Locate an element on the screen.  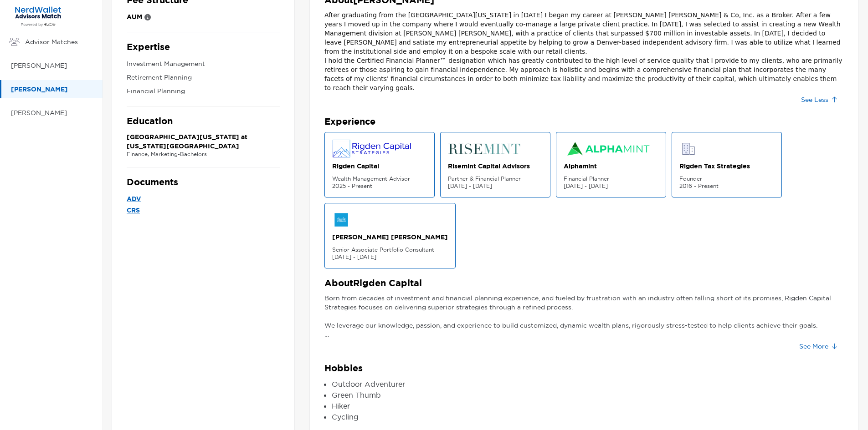
p: CRS is located at coordinates (203, 210).